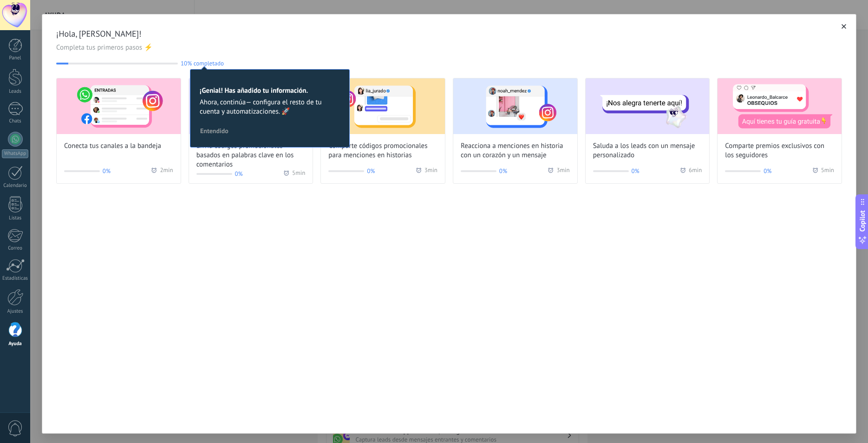  Describe the element at coordinates (648, 106) in the screenshot. I see `img: Greet leads with a custom message (Wizard onboarding modal)` at that location.